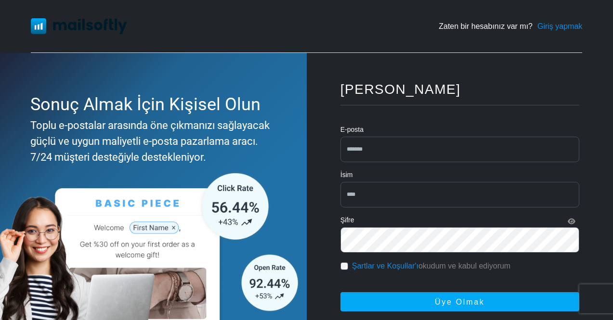  I want to click on font: okudum ve kabul ediyorum, so click(465, 266).